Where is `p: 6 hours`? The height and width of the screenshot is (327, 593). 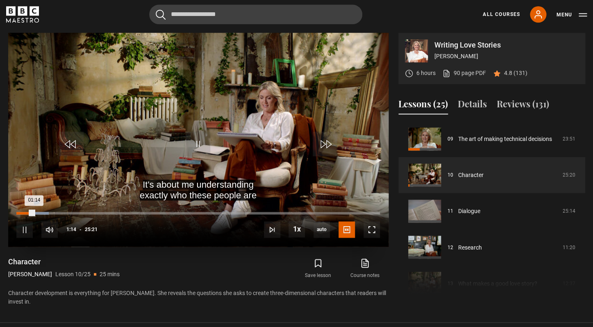
p: 6 hours is located at coordinates (426, 73).